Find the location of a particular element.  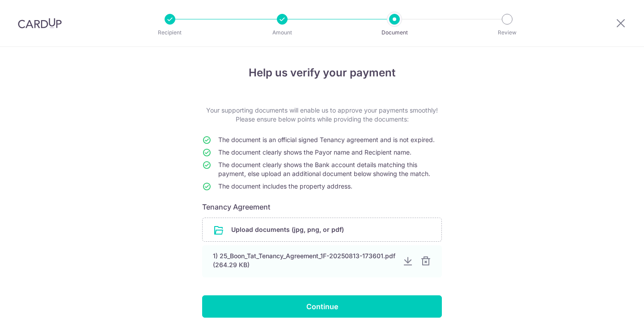

span: The document clearly shows the Bank account details matching this payment, else upload an additio... is located at coordinates (324, 169).